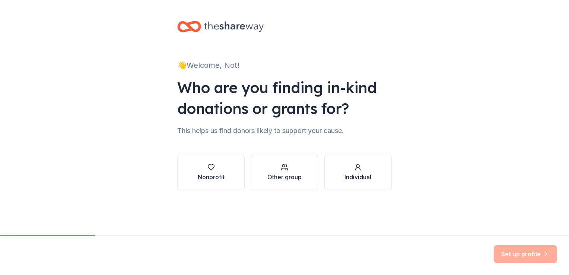 Image resolution: width=569 pixels, height=275 pixels. I want to click on div: Individual, so click(358, 177).